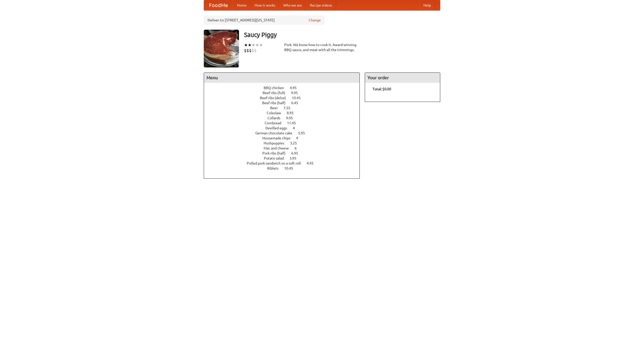 The height and width of the screenshot is (356, 644). What do you see at coordinates (222, 49) in the screenshot?
I see `img: angular.jpg` at bounding box center [222, 49].